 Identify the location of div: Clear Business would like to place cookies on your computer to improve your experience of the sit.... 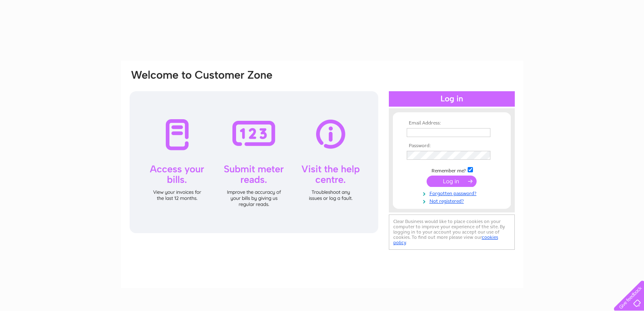
(452, 232).